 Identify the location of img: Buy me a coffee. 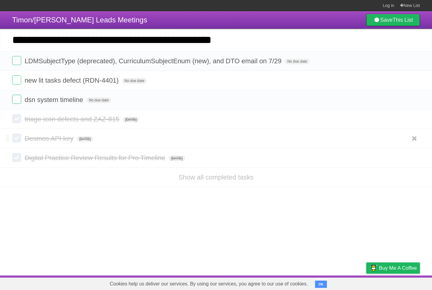
(373, 268).